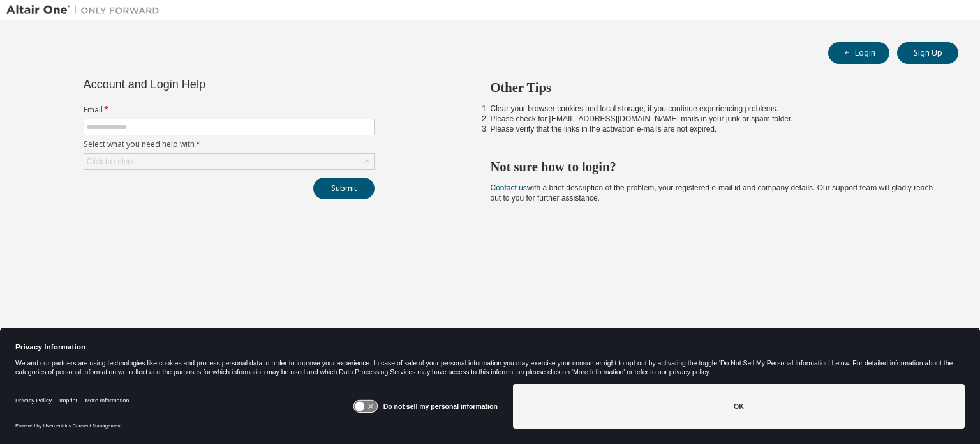  I want to click on button: Submit, so click(344, 189).